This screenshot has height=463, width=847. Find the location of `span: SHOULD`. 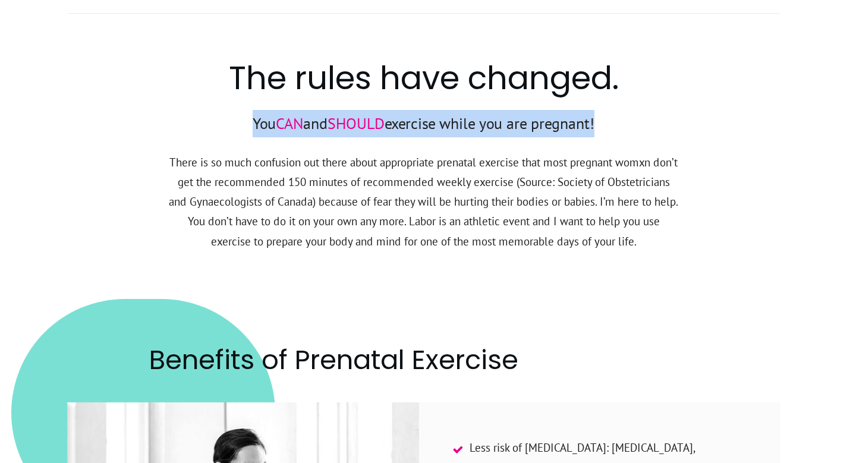

span: SHOULD is located at coordinates (356, 123).